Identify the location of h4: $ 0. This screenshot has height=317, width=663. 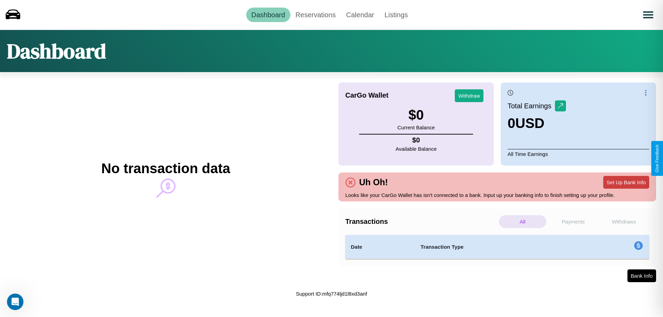
(416, 140).